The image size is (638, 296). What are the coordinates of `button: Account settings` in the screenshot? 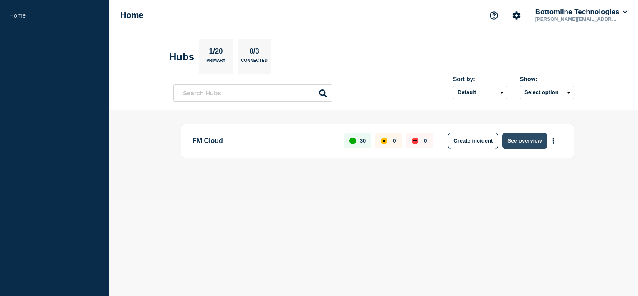 It's located at (516, 15).